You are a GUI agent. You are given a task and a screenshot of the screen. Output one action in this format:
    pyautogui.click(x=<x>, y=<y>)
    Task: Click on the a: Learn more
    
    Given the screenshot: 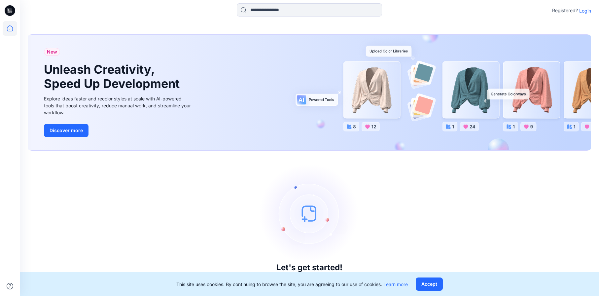 What is the action you would take?
    pyautogui.click(x=395, y=284)
    